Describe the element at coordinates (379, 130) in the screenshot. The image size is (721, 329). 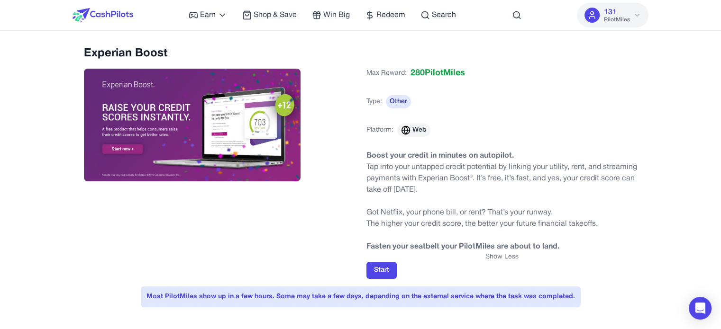
I see `span: Platform:` at that location.